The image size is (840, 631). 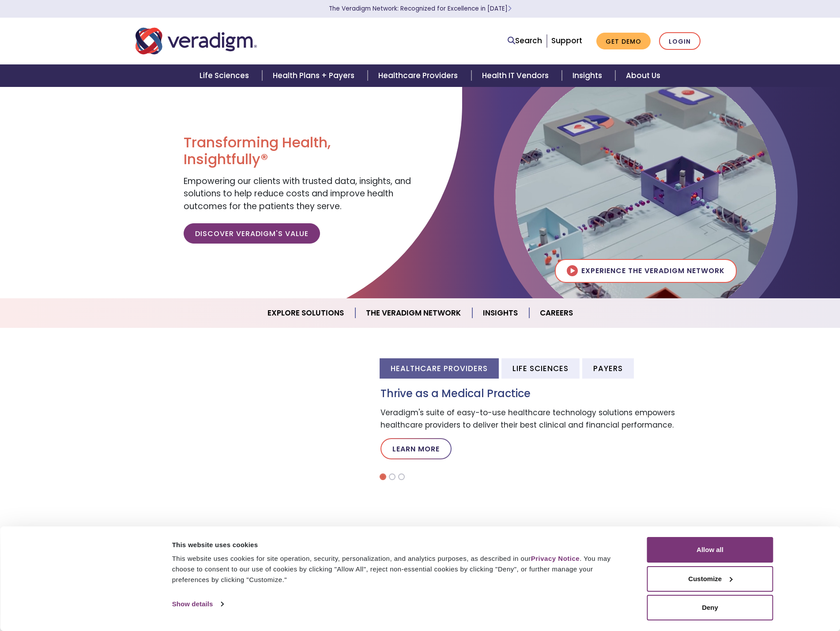 What do you see at coordinates (197, 604) in the screenshot?
I see `a: Show details` at bounding box center [197, 604].